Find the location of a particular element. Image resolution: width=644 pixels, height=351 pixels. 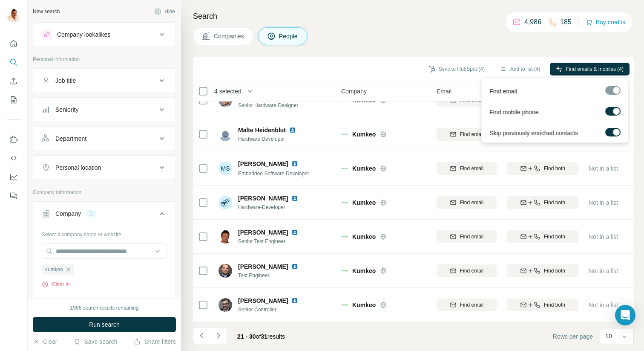

button: Company1 is located at coordinates (104, 215).